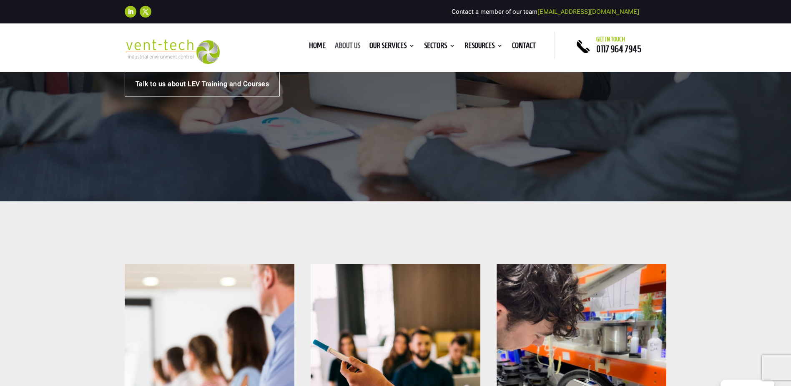 This screenshot has width=791, height=386. Describe the element at coordinates (348, 47) in the screenshot. I see `a: About us` at that location.